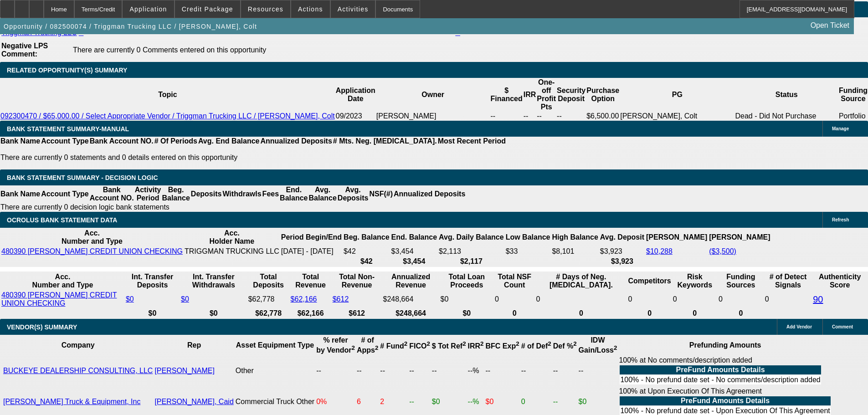 This screenshot has width=868, height=415. Describe the element at coordinates (622, 251) in the screenshot. I see `td: $3,923` at that location.